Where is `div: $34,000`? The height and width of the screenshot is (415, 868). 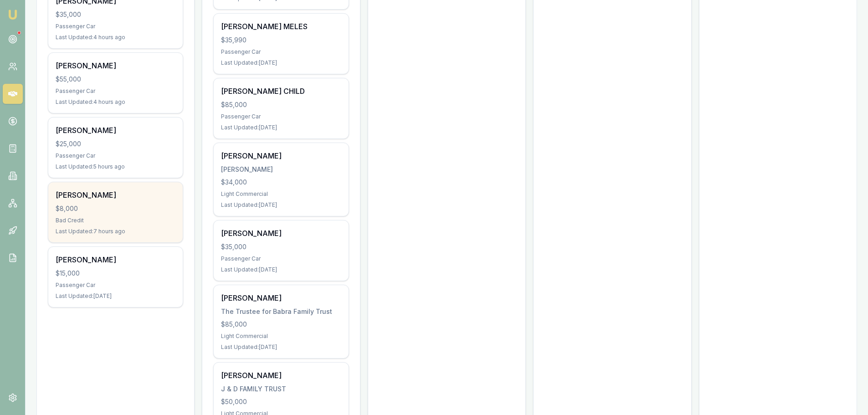
div: $34,000 is located at coordinates (281, 183).